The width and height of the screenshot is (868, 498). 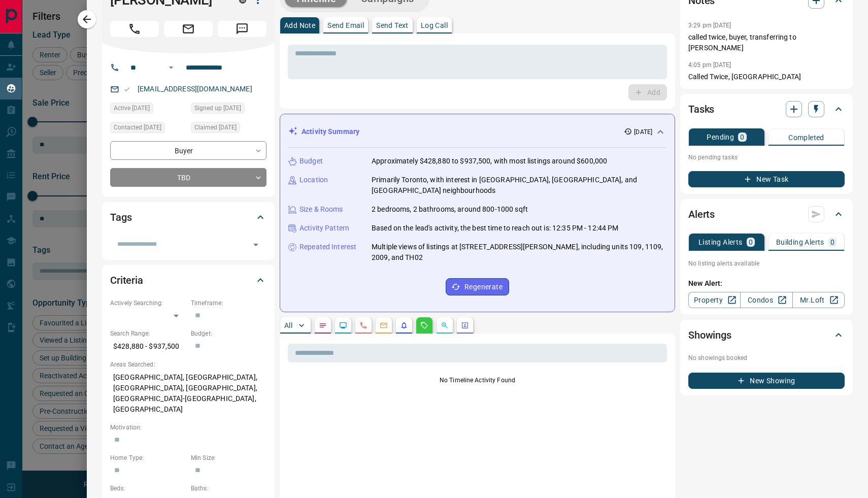 I want to click on svg: Agent Actions, so click(x=465, y=325).